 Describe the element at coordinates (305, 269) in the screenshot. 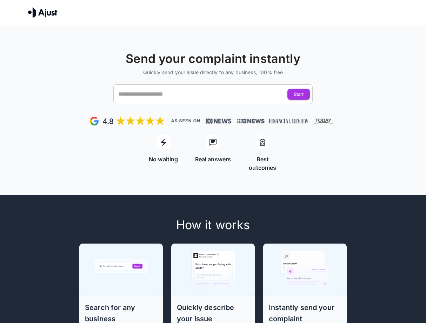

I see `img: Step 3` at that location.